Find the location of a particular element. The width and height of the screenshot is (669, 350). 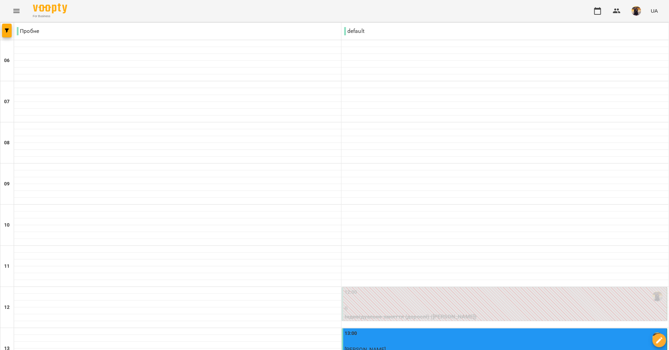

img: d9e4fe055f4d09e87b22b86a2758fb91.jpg is located at coordinates (636, 11).